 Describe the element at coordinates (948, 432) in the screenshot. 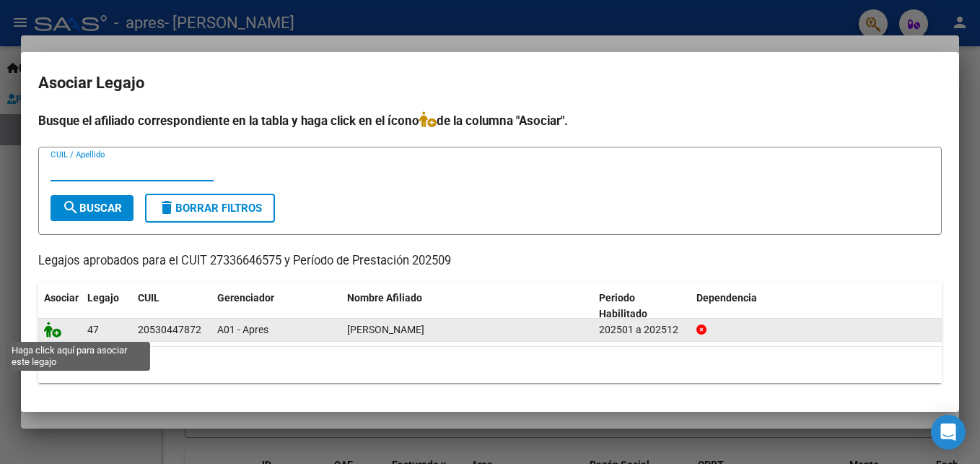

I see `div: Open Intercom Messenger` at that location.